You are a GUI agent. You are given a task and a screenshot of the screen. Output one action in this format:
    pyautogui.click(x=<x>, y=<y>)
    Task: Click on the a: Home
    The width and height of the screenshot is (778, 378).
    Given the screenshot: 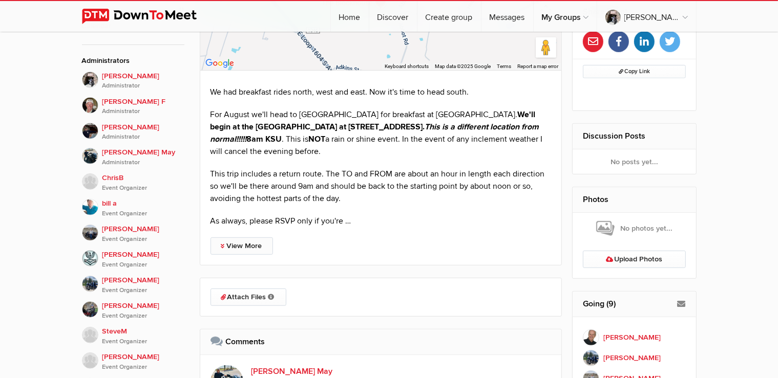 What is the action you would take?
    pyautogui.click(x=350, y=16)
    